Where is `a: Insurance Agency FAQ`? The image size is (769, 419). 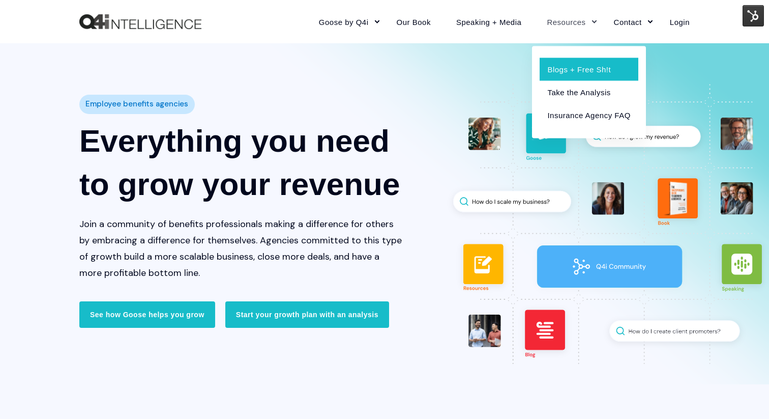
a: Insurance Agency FAQ is located at coordinates (589, 114).